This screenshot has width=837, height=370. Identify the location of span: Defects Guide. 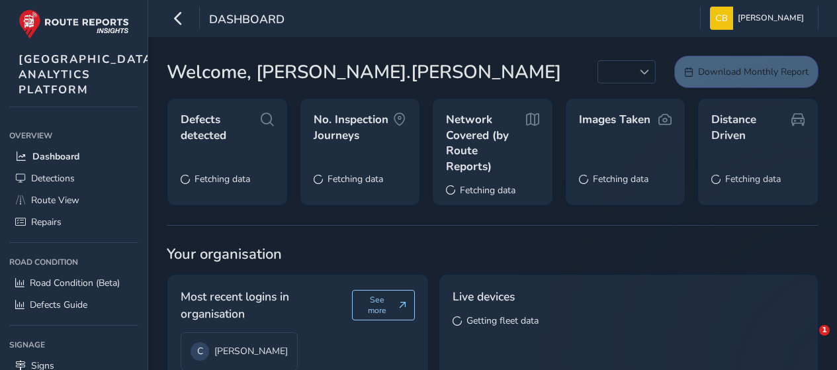
(58, 304).